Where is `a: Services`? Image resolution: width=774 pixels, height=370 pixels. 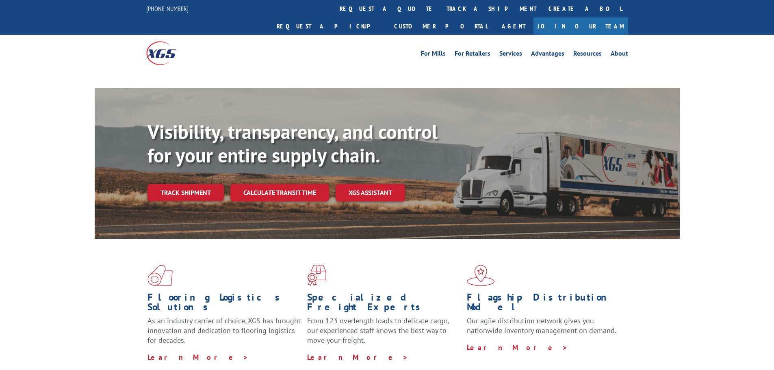 a: Services is located at coordinates (511, 55).